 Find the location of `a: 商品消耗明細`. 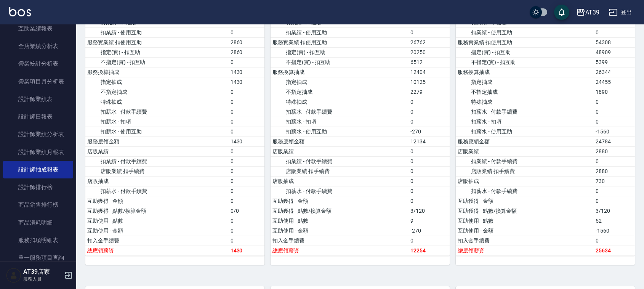

a: 商品消耗明細 is located at coordinates (38, 223).